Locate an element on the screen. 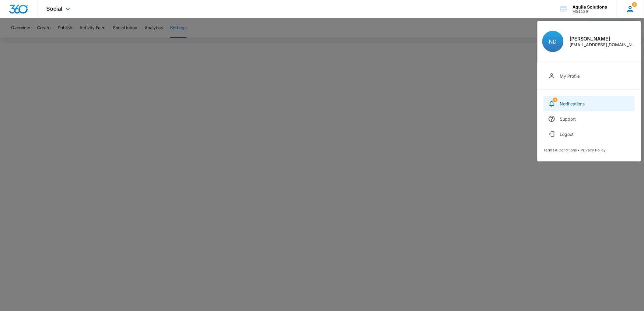 This screenshot has width=644, height=311. span: ND is located at coordinates (553, 41).